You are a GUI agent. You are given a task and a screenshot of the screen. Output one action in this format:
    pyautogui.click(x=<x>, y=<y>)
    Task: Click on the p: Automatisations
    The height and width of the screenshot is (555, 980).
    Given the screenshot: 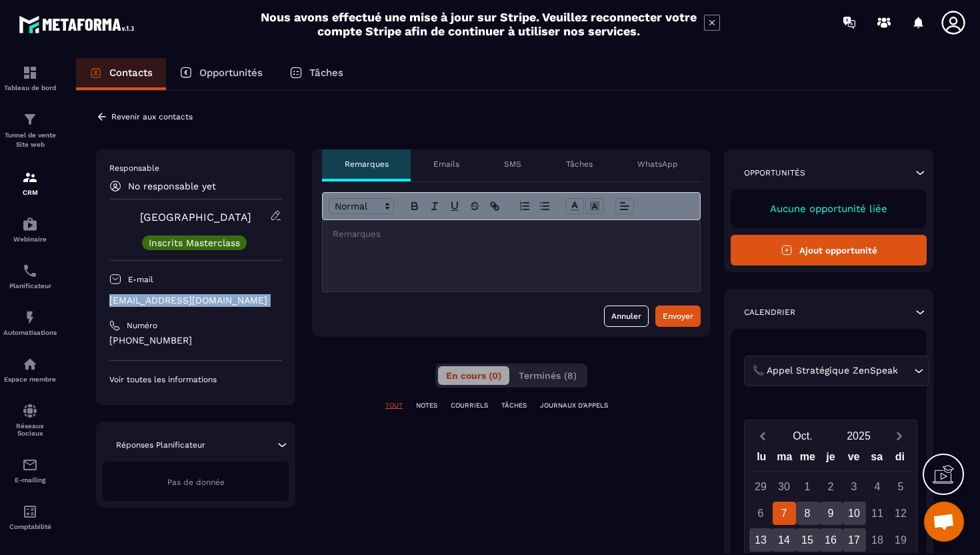 What is the action you would take?
    pyautogui.click(x=30, y=332)
    